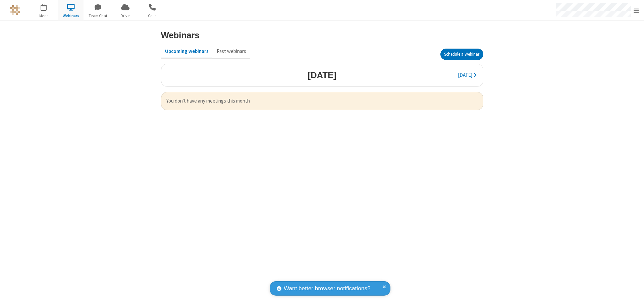 The width and height of the screenshot is (644, 307). Describe the element at coordinates (44, 16) in the screenshot. I see `span: Meet` at that location.